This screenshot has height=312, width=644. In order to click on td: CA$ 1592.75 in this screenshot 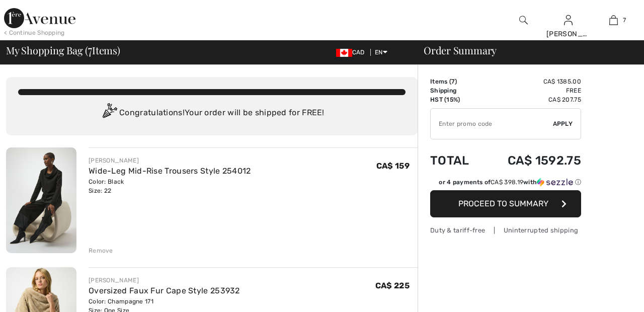, I will do `click(532, 161)`.